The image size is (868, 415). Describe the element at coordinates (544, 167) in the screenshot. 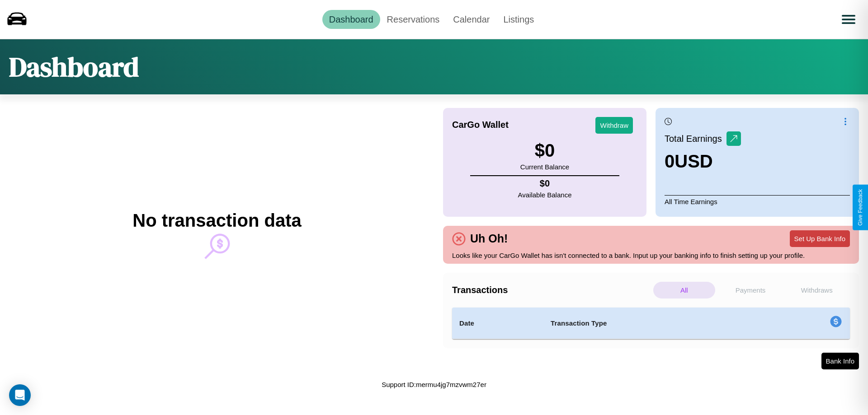

I see `p: Current Balance` at that location.